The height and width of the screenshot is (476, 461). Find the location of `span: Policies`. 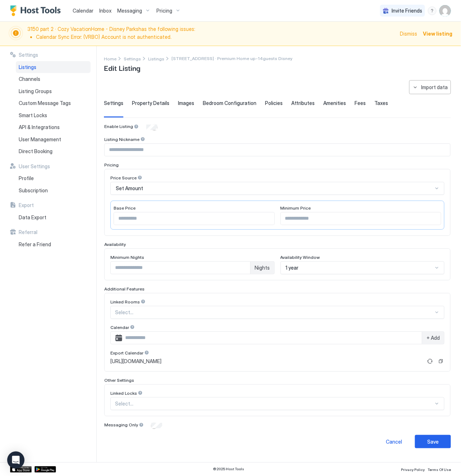

span: Policies is located at coordinates (273, 104).